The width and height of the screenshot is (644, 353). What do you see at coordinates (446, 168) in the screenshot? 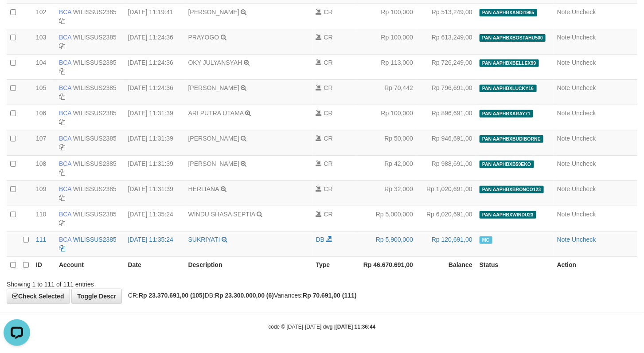
I see `td: Rp 988,691,00` at bounding box center [446, 168].